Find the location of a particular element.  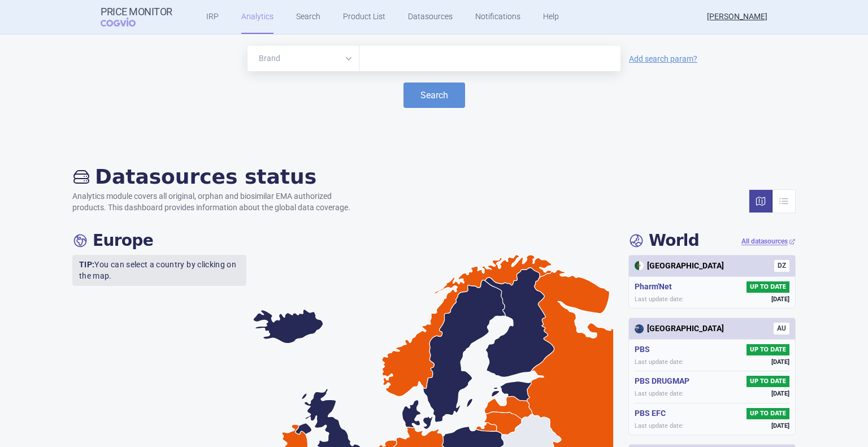

a: Add search param? is located at coordinates (663, 59).